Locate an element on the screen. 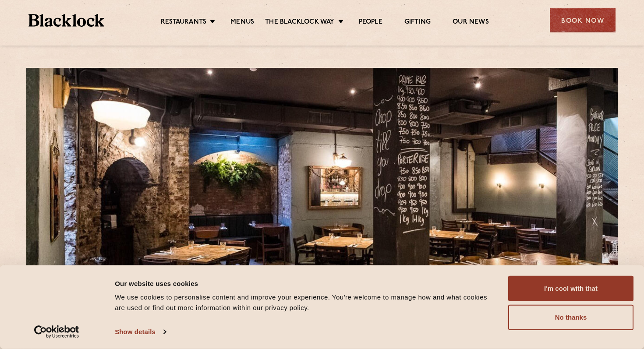 The image size is (644, 349). a: Our News is located at coordinates (471, 23).